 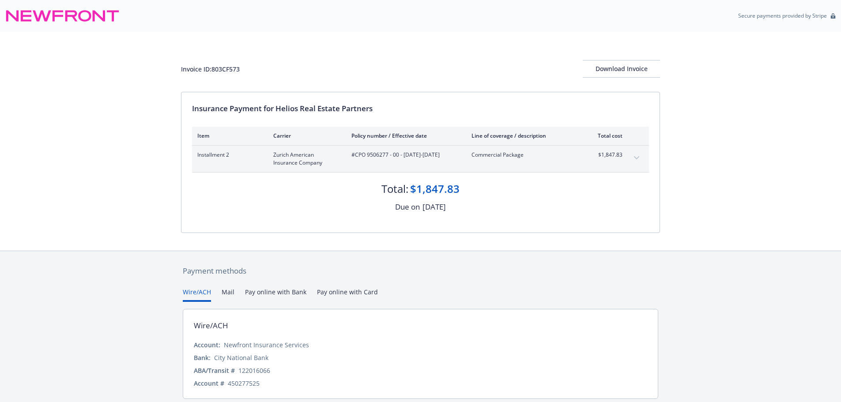 What do you see at coordinates (606, 136) in the screenshot?
I see `div: Total cost` at bounding box center [606, 136].